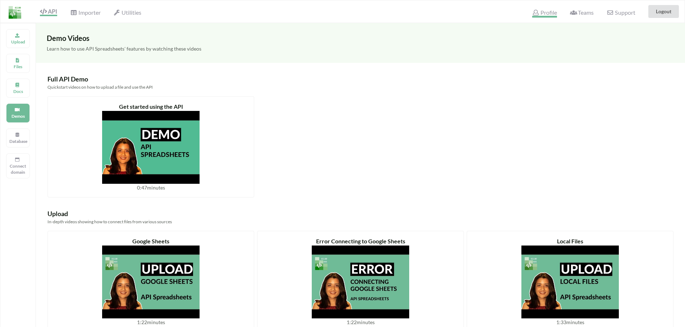 This screenshot has width=685, height=327. Describe the element at coordinates (18, 116) in the screenshot. I see `p: Demos` at that location.